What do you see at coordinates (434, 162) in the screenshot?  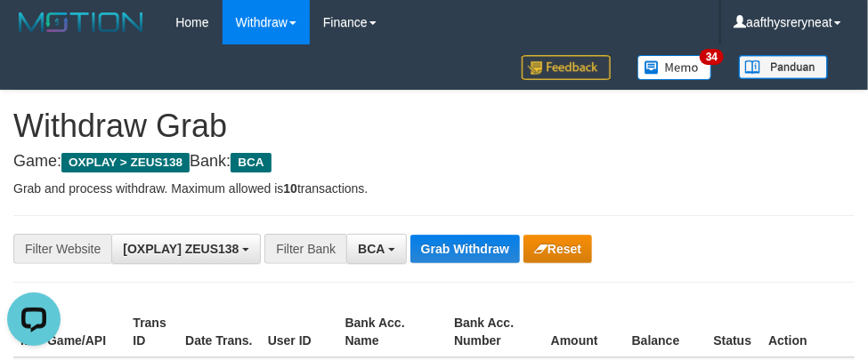 I see `h4: Game: Bank:` at bounding box center [434, 162].